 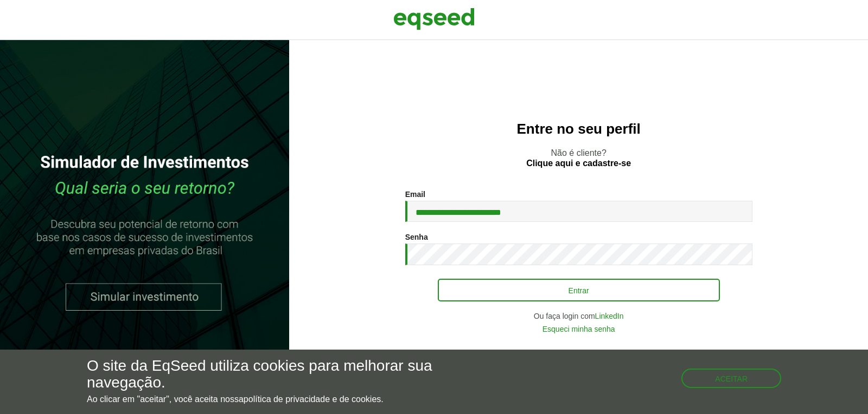 What do you see at coordinates (578, 164) in the screenshot?
I see `a: Clique aqui e cadastre-se` at bounding box center [578, 164].